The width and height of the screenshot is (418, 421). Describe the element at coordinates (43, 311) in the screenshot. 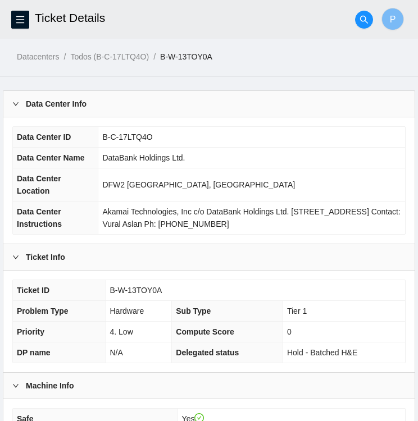

I see `span: Problem Type` at that location.